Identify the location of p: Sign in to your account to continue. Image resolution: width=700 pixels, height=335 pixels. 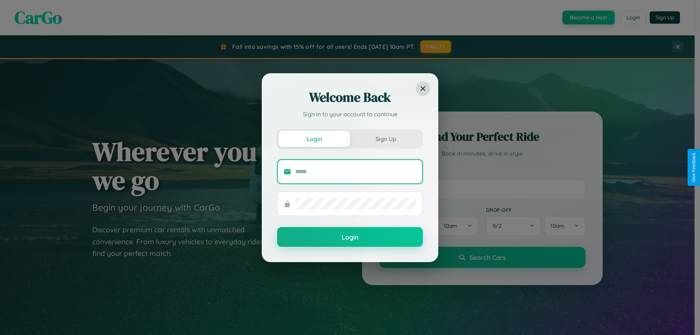
(350, 114).